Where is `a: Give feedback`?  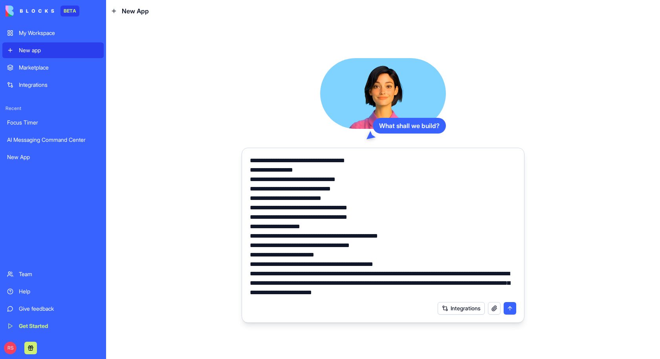
a: Give feedback is located at coordinates (53, 309).